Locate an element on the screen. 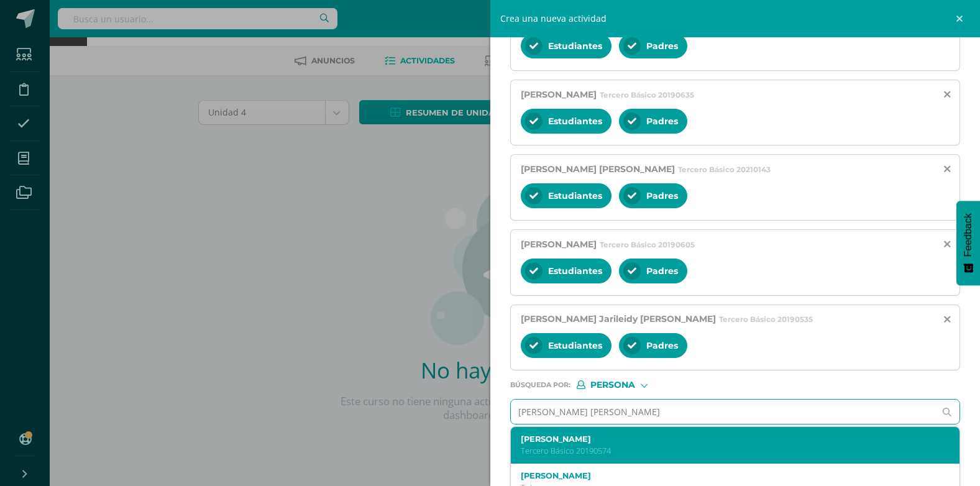 The width and height of the screenshot is (980, 486). div: [object Object] is located at coordinates (624, 384).